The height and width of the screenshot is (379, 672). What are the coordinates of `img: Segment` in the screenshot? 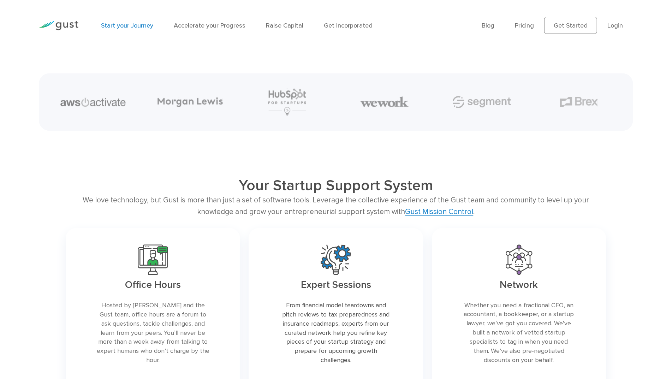 It's located at (482, 102).